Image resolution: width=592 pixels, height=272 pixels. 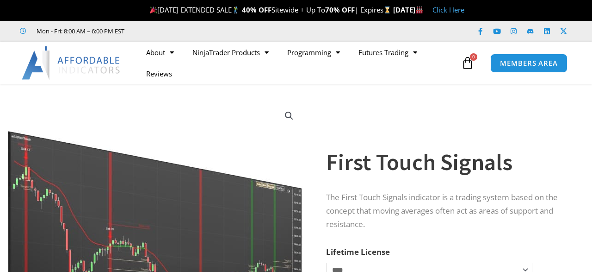 What do you see at coordinates (448, 10) in the screenshot?
I see `a: Click Here` at bounding box center [448, 10].